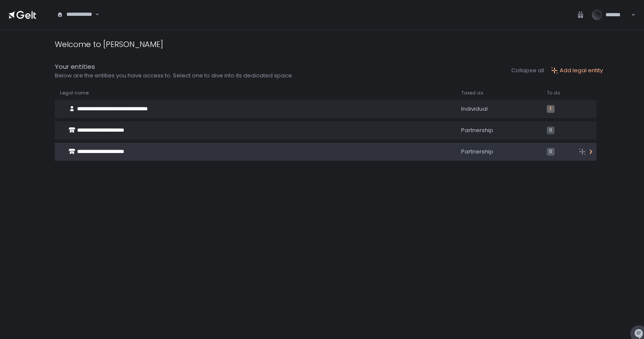  Describe the element at coordinates (577, 70) in the screenshot. I see `div: Add legal entity` at that location.